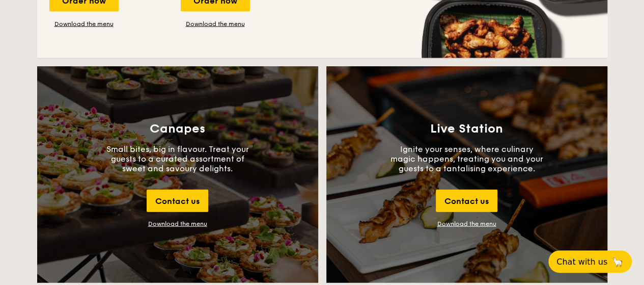  I want to click on h3: Canapes, so click(177, 129).